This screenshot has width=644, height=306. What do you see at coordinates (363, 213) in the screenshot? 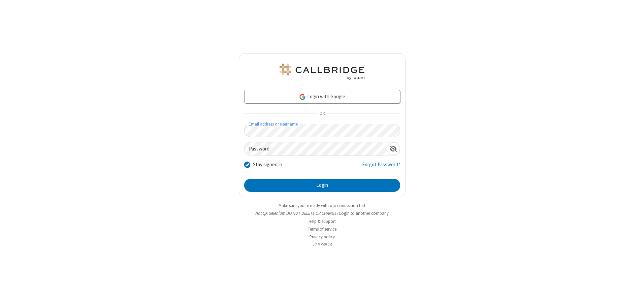
I see `button: Login to another company` at bounding box center [363, 213].